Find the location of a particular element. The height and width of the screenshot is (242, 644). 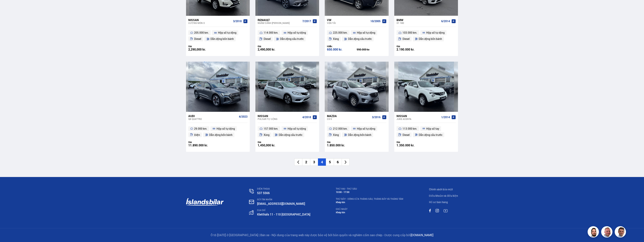

img: nHj8e-n-aHgjukTg.svg is located at coordinates (251, 202).